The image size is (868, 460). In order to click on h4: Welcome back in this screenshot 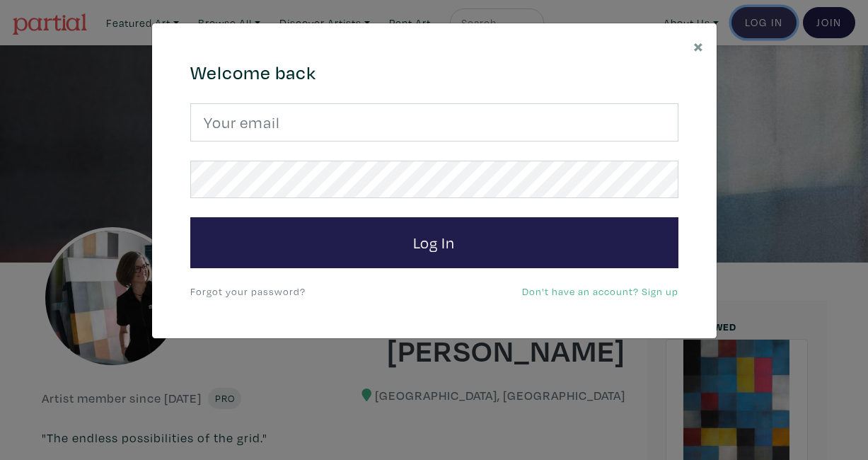, I will do `click(434, 73)`.